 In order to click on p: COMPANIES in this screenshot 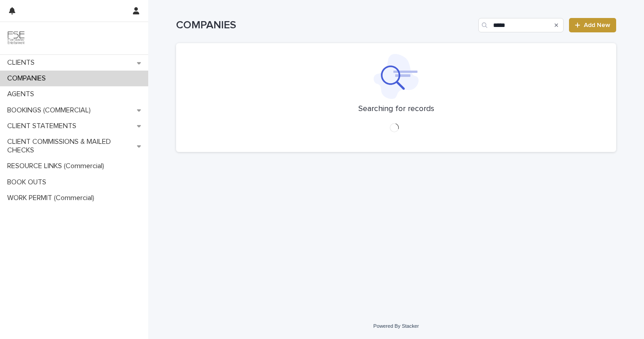, I will do `click(28, 78)`.